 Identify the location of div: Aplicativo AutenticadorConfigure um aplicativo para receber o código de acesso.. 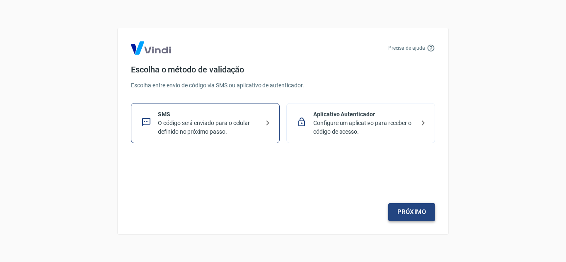
(360, 123).